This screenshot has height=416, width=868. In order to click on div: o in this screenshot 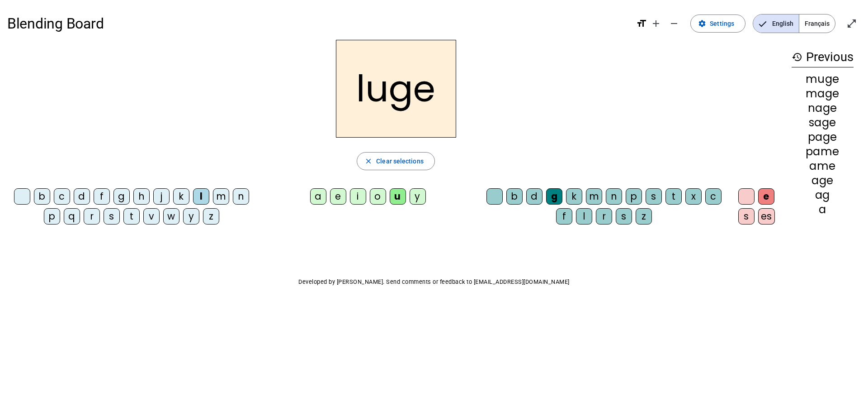, I will do `click(378, 196)`.